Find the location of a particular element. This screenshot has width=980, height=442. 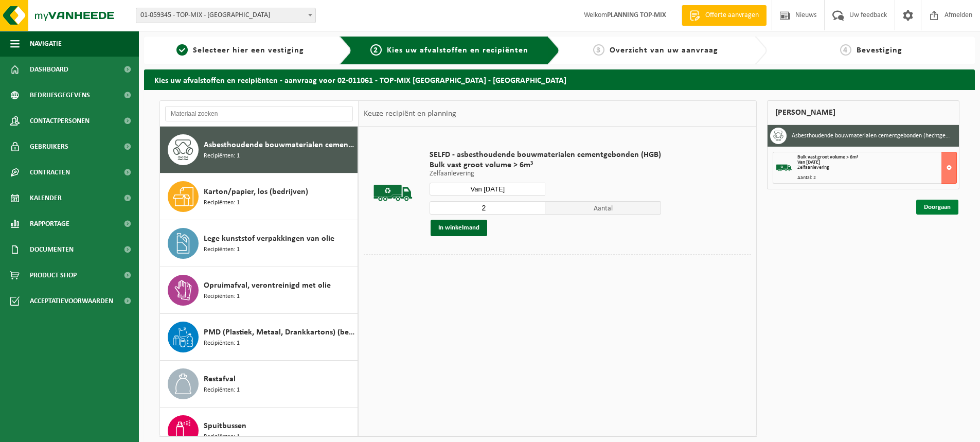

span: Rapportage is located at coordinates (49, 224).